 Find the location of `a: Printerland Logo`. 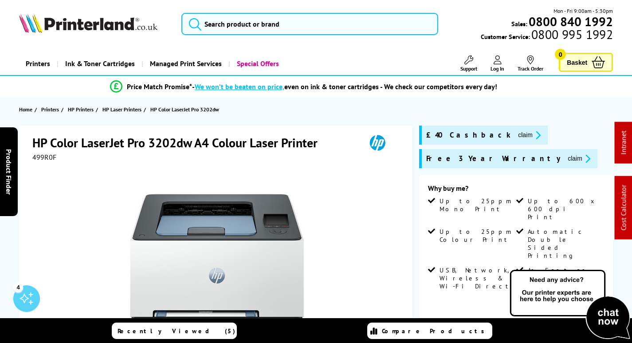

a: Printerland Logo is located at coordinates (94, 24).